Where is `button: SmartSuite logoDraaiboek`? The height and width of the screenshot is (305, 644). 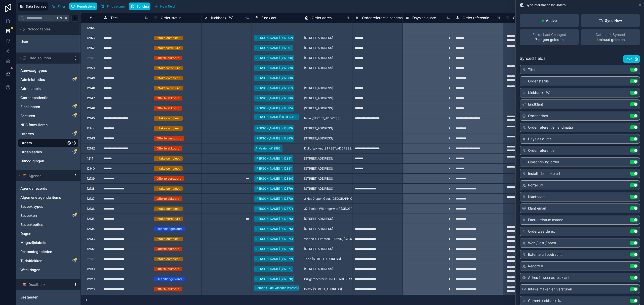 button: SmartSuite logoDraaiboek is located at coordinates (45, 284).